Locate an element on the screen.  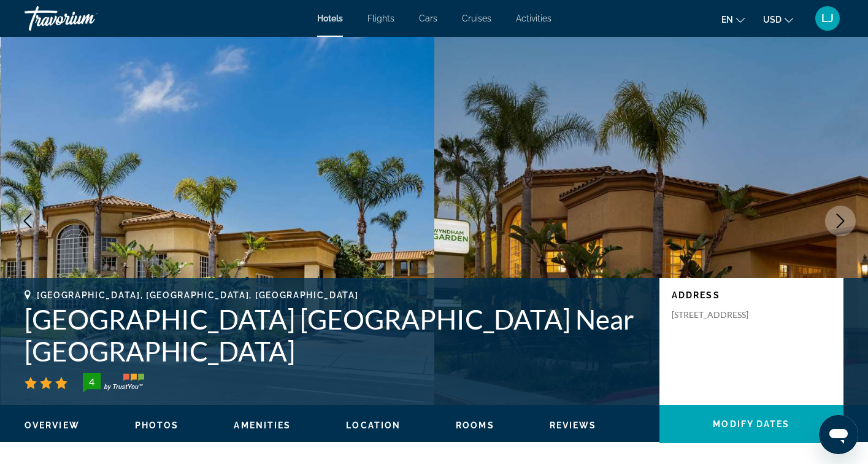
button: Modify Dates is located at coordinates (751, 424).